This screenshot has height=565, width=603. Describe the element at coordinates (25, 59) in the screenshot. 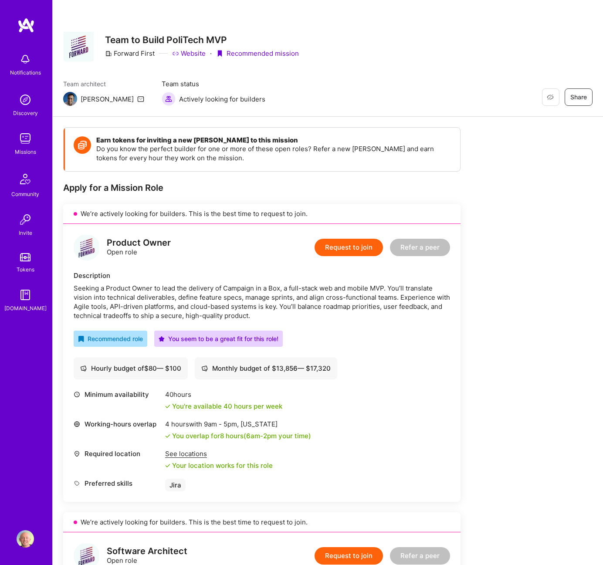

I see `img: bell` at that location.